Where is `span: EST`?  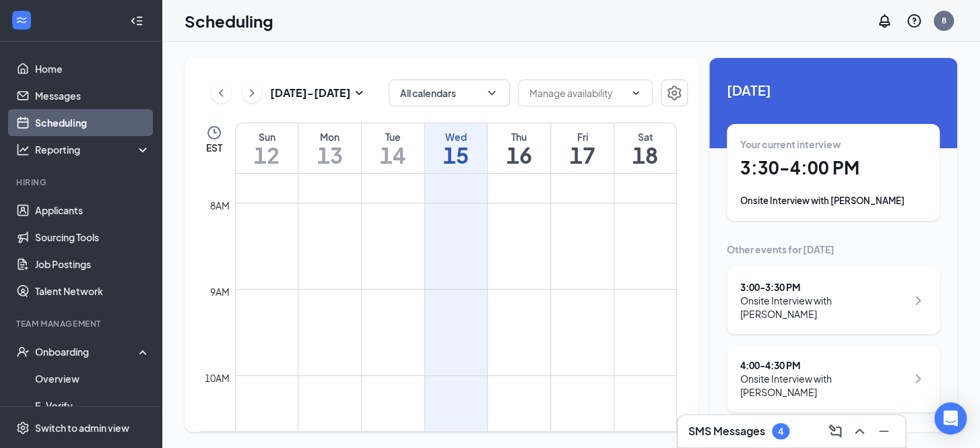
span: EST is located at coordinates (214, 148).